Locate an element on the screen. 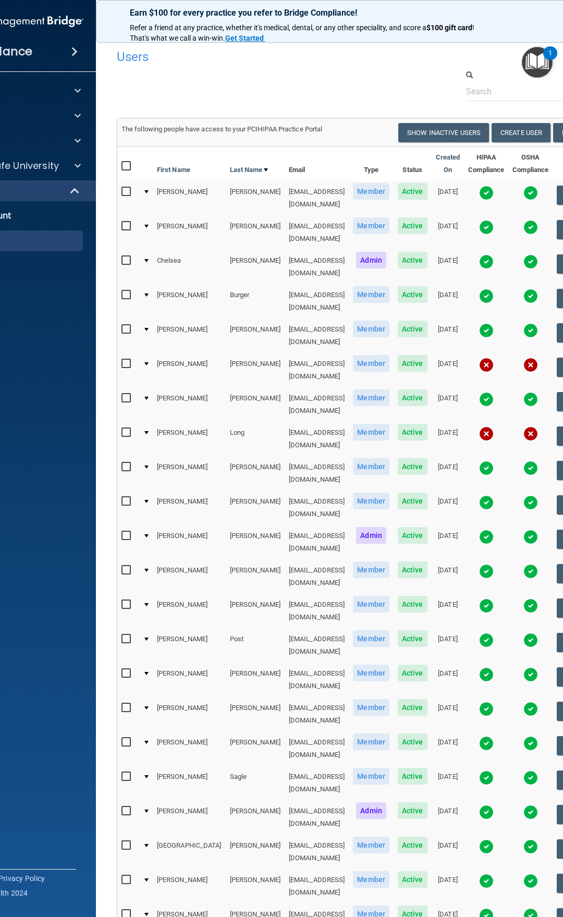 The width and height of the screenshot is (563, 917). a: First Name is located at coordinates (174, 170).